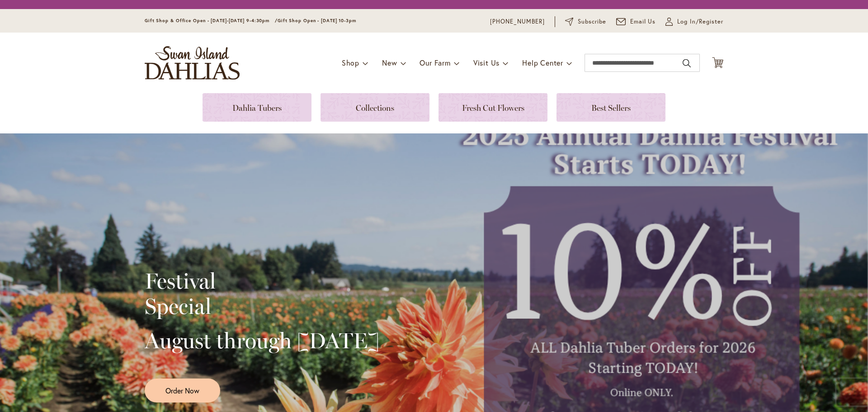 The width and height of the screenshot is (868, 412). Describe the element at coordinates (543, 62) in the screenshot. I see `span: Help Center` at that location.